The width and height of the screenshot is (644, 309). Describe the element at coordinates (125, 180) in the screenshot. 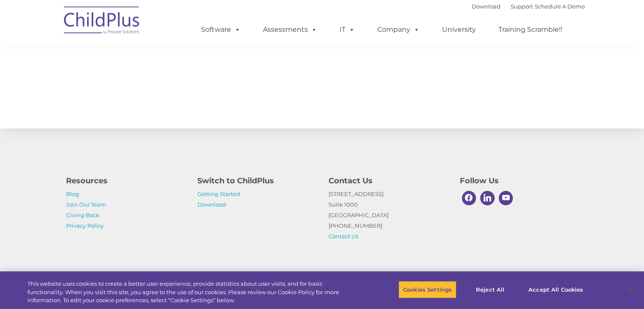

I see `h4: Resources` at that location.